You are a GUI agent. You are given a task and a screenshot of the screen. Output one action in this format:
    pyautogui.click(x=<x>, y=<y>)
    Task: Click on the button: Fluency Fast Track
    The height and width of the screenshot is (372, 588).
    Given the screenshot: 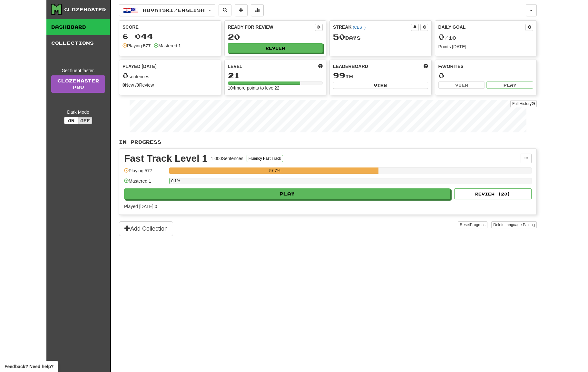 What is the action you would take?
    pyautogui.click(x=264, y=159)
    